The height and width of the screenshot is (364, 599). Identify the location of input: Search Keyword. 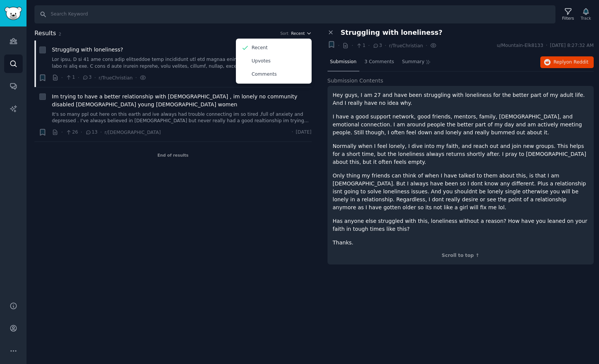
(295, 15).